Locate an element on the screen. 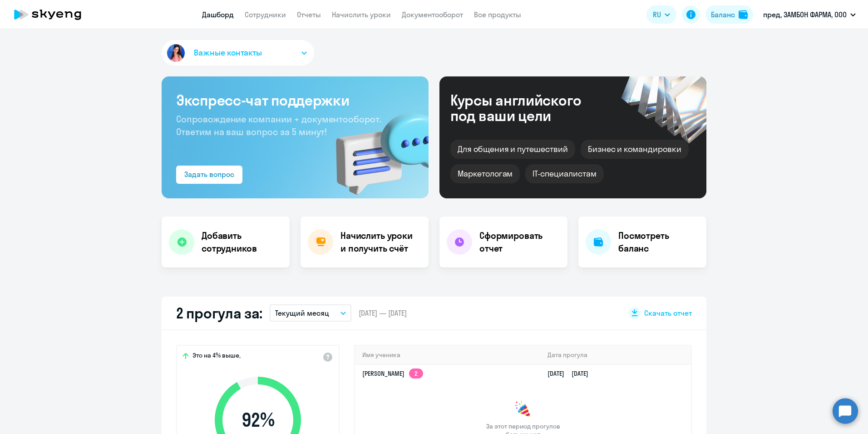  button: RU is located at coordinates (661, 14).